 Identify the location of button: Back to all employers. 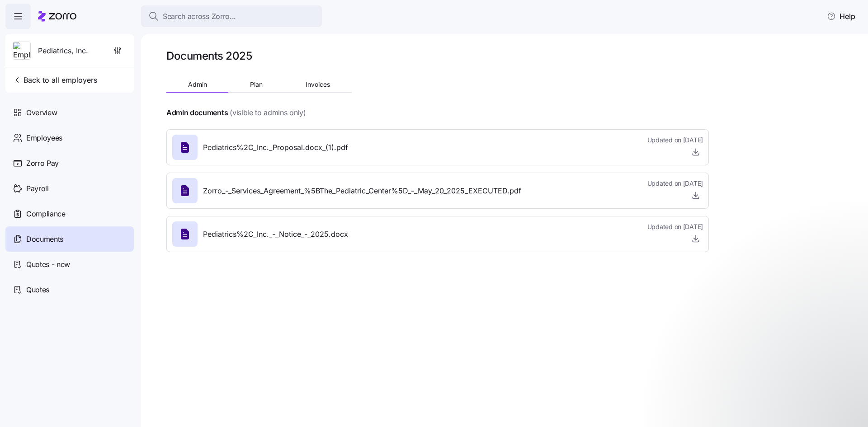
(55, 80).